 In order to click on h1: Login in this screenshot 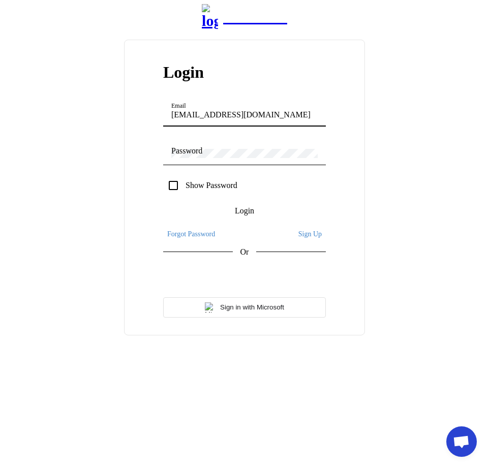, I will do `click(245, 75)`.